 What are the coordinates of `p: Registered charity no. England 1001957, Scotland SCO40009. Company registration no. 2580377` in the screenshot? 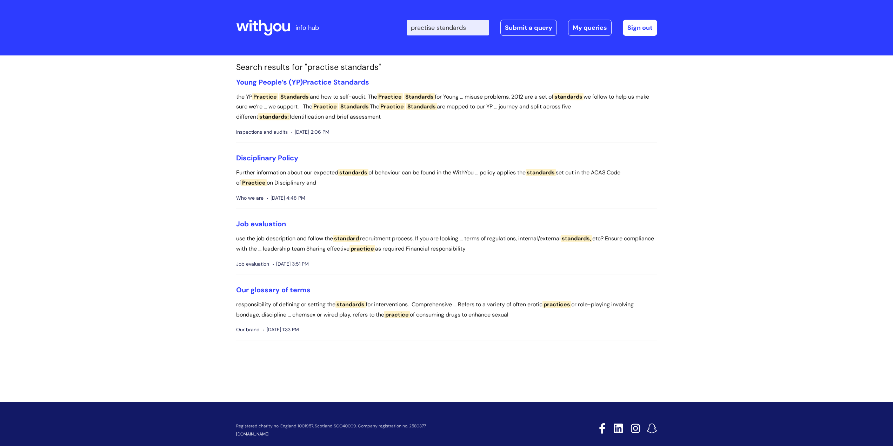 It's located at (392, 426).